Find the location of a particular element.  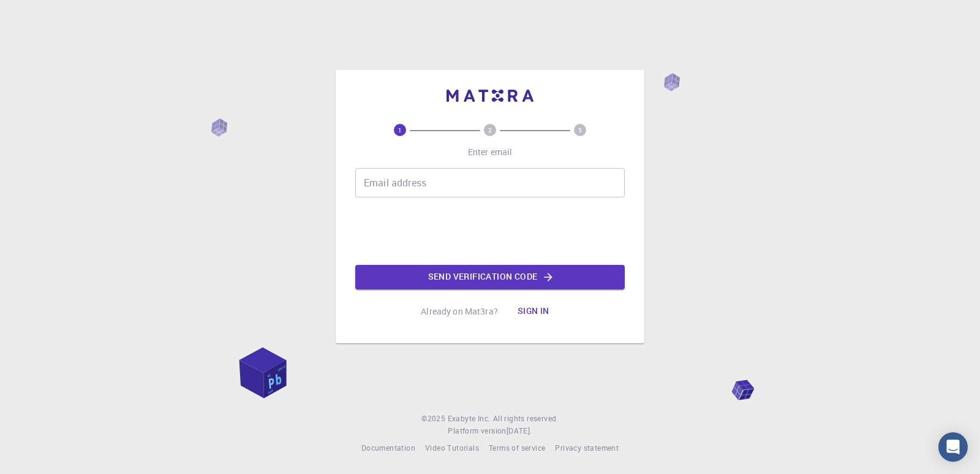

span: Platform version is located at coordinates (477, 430).